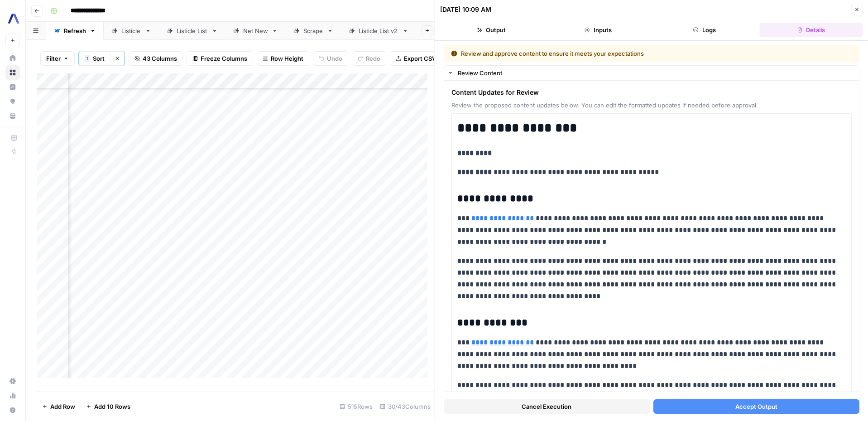  What do you see at coordinates (256, 31) in the screenshot?
I see `a: Net New` at bounding box center [256, 31].